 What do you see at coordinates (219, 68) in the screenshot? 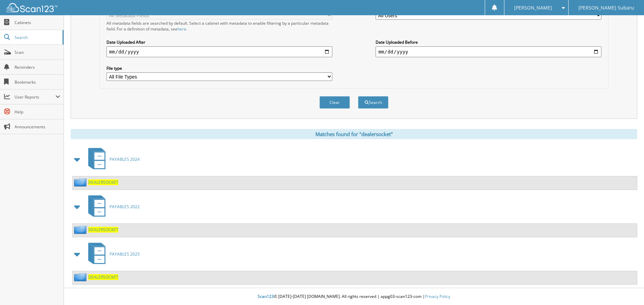
I see `label: File type` at bounding box center [219, 68].